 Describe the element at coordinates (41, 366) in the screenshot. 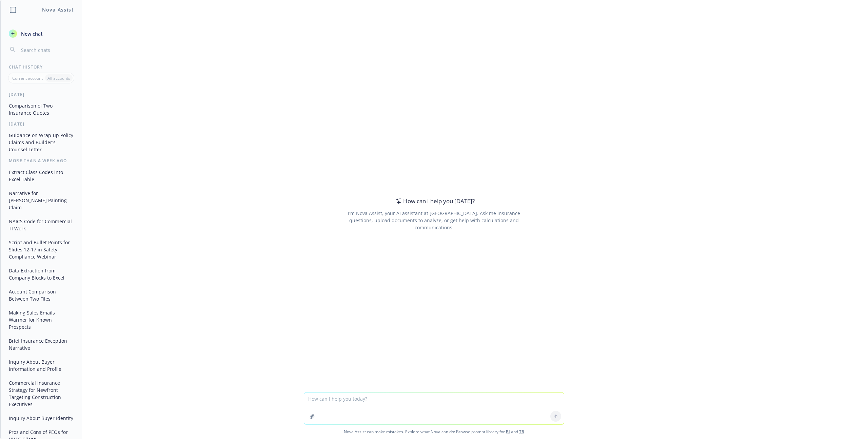

I see `button: Inquiry About Buyer Information and Profile` at that location.